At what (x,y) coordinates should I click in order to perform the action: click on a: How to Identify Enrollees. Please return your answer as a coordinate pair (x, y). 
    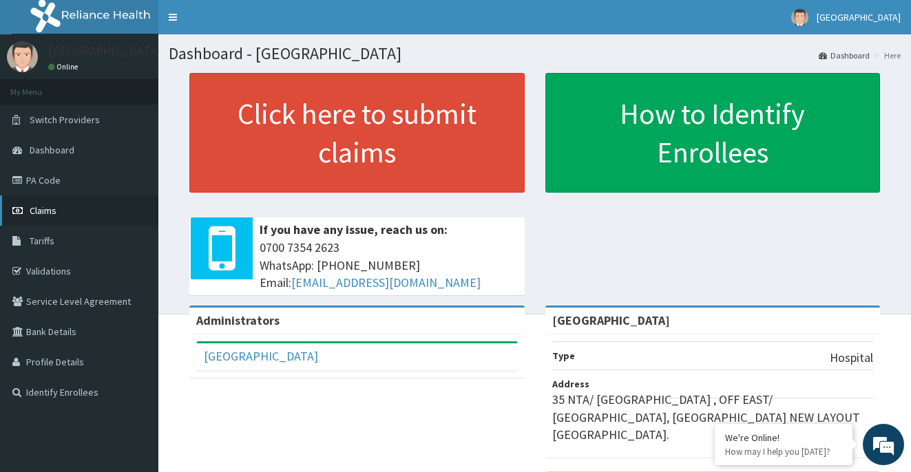
    Looking at the image, I should click on (713, 133).